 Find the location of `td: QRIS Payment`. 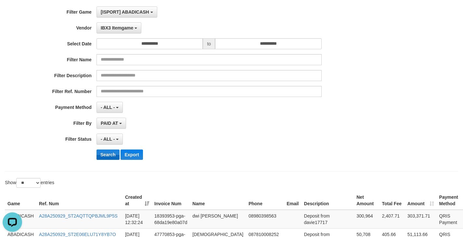

td: QRIS Payment is located at coordinates (448, 219).